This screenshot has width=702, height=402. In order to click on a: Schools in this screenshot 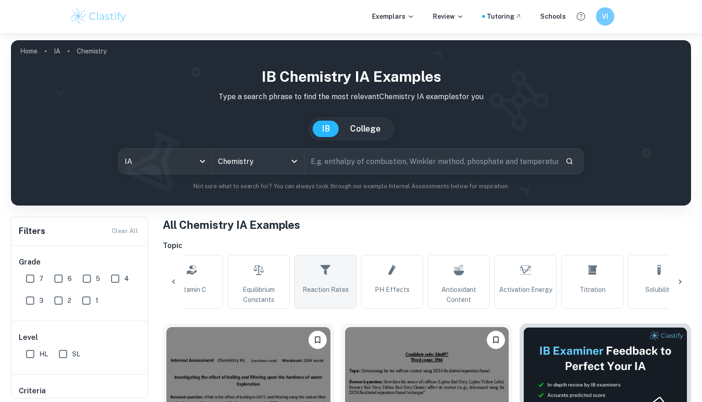, I will do `click(553, 16)`.